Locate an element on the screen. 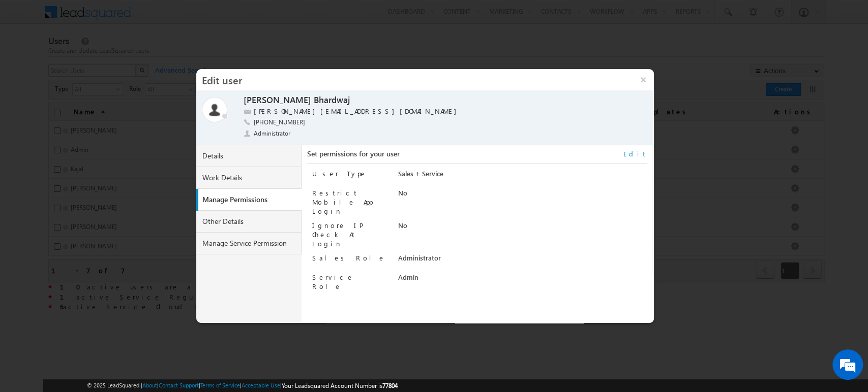  label: Restrict Mobile App Login is located at coordinates (342, 202).